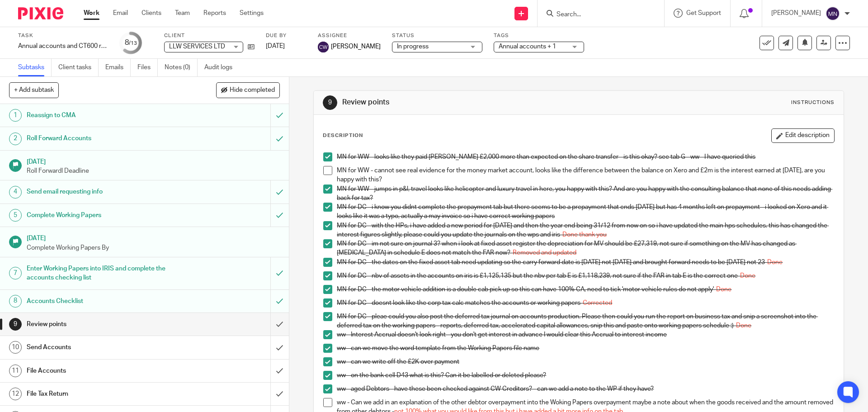 This screenshot has height=412, width=868. I want to click on p: ww - can we write off the £2K over payment, so click(585, 362).